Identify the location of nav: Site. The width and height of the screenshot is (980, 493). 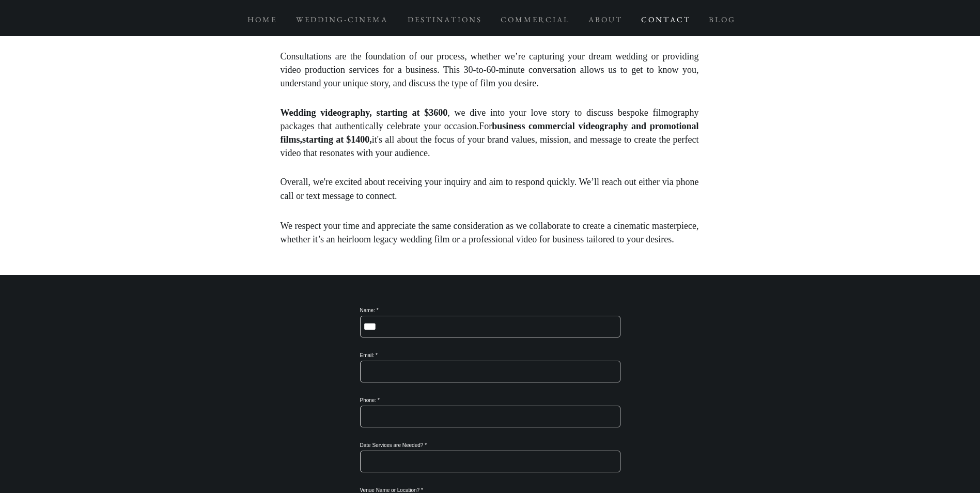
(490, 20).